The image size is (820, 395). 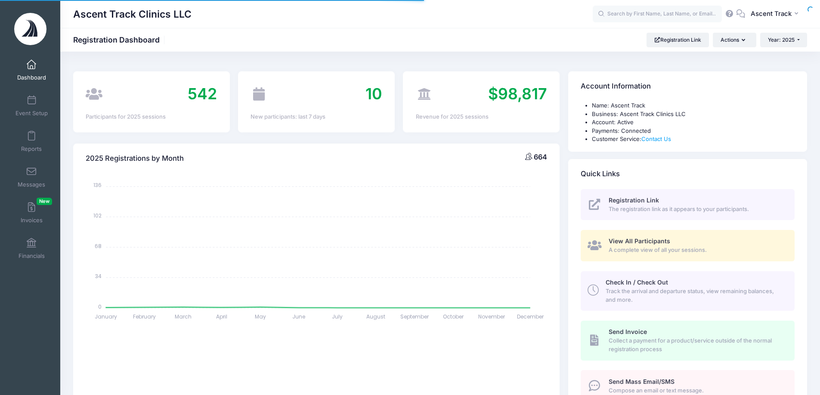 I want to click on tspan: December, so click(x=530, y=317).